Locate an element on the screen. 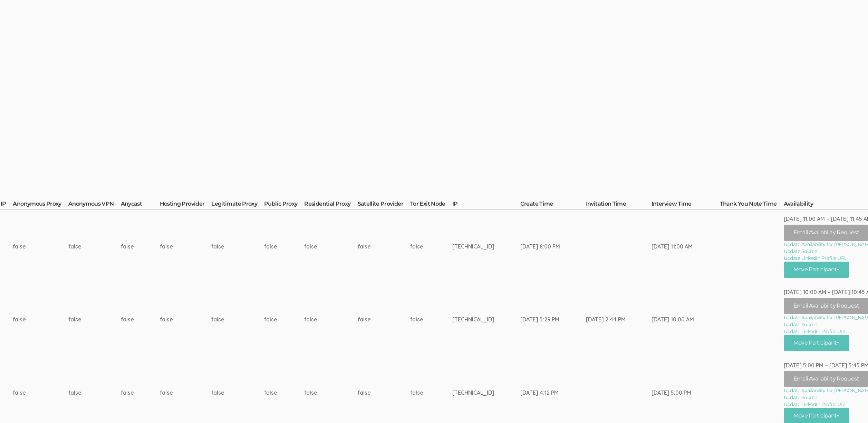 Image resolution: width=868 pixels, height=423 pixels. th: Thank You Note Time is located at coordinates (751, 205).